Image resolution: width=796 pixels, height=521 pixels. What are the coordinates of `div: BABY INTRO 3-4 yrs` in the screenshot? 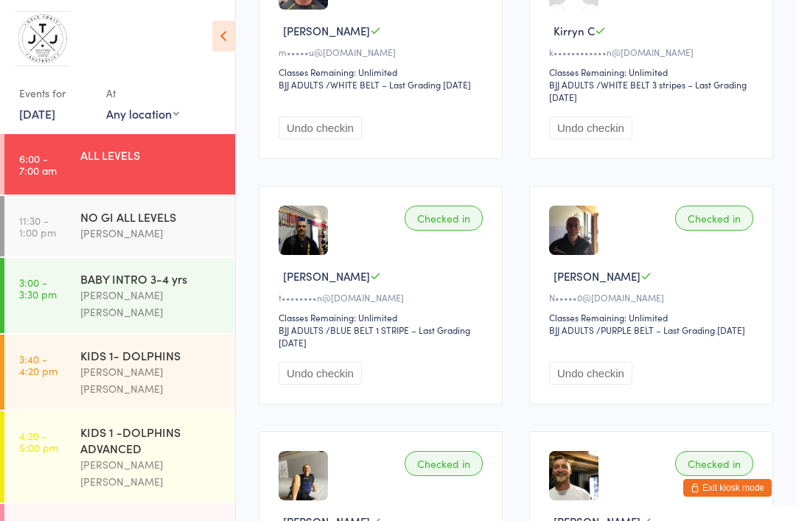 It's located at (151, 279).